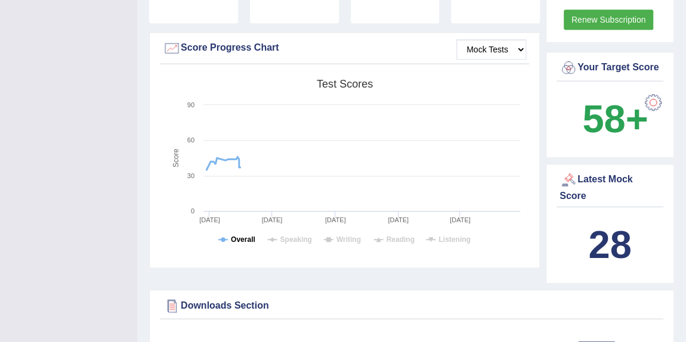  Describe the element at coordinates (344, 48) in the screenshot. I see `div: Score Progress Chart` at that location.